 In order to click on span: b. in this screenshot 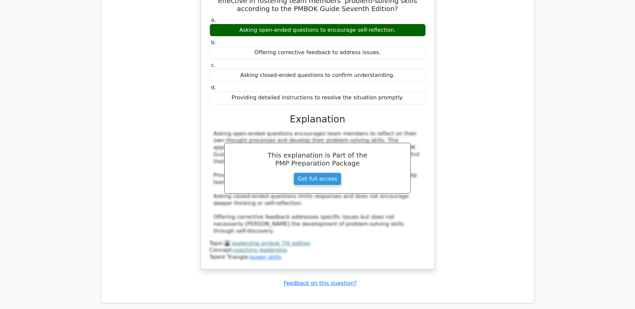, I will do `click(214, 42)`.